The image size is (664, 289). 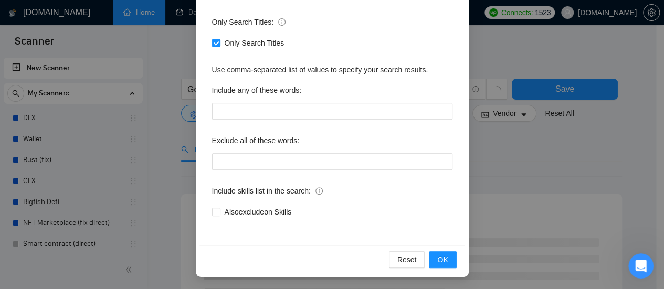 I want to click on span: OK, so click(x=442, y=260).